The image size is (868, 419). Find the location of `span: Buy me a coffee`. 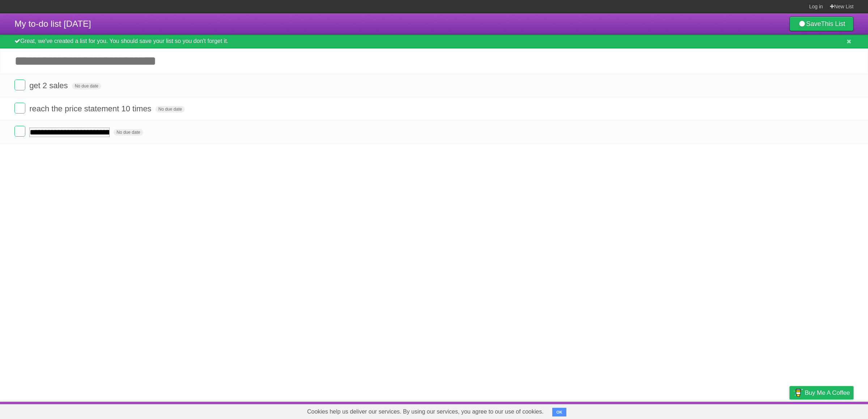

span: Buy me a coffee is located at coordinates (827, 392).